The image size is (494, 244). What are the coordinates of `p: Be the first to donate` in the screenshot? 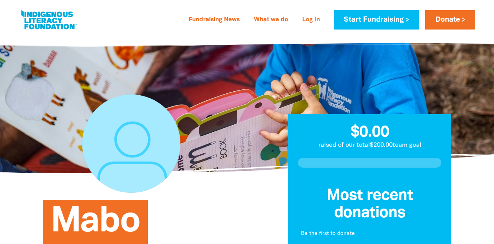 It's located at (370, 233).